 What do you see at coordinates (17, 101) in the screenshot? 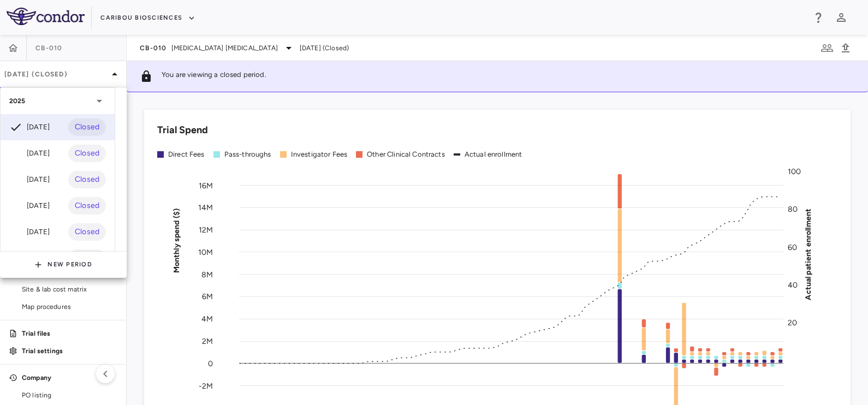
I see `p: 2025` at bounding box center [17, 101].